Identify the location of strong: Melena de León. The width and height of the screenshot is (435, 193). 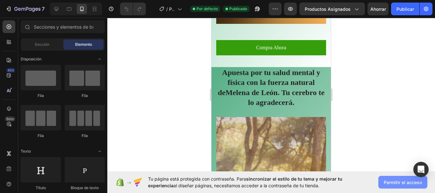
(40, 75).